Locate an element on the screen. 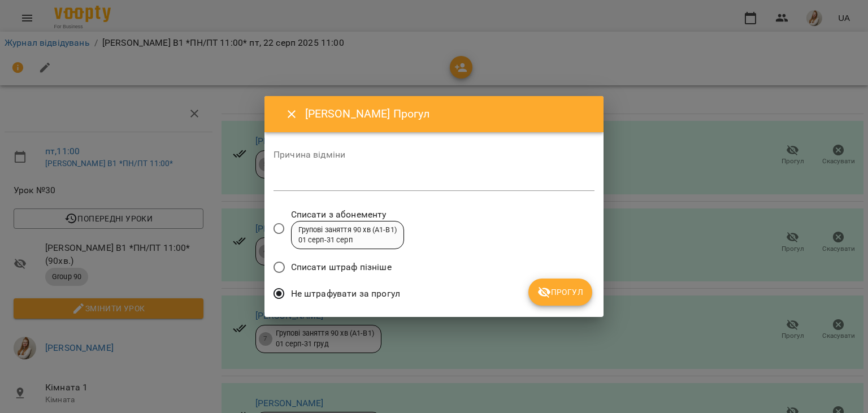 The height and width of the screenshot is (413, 868). span: Не штрафувати за прогул is located at coordinates (345, 294).